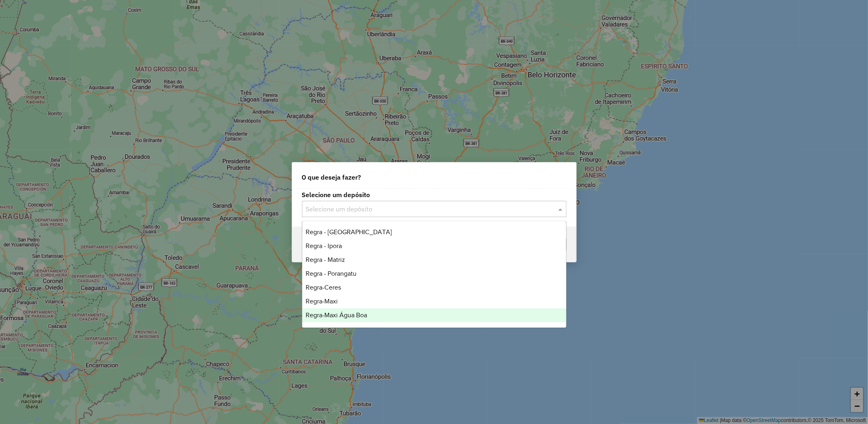 Image resolution: width=868 pixels, height=424 pixels. What do you see at coordinates (434, 195) in the screenshot?
I see `label: Selecione um depósito` at bounding box center [434, 195].